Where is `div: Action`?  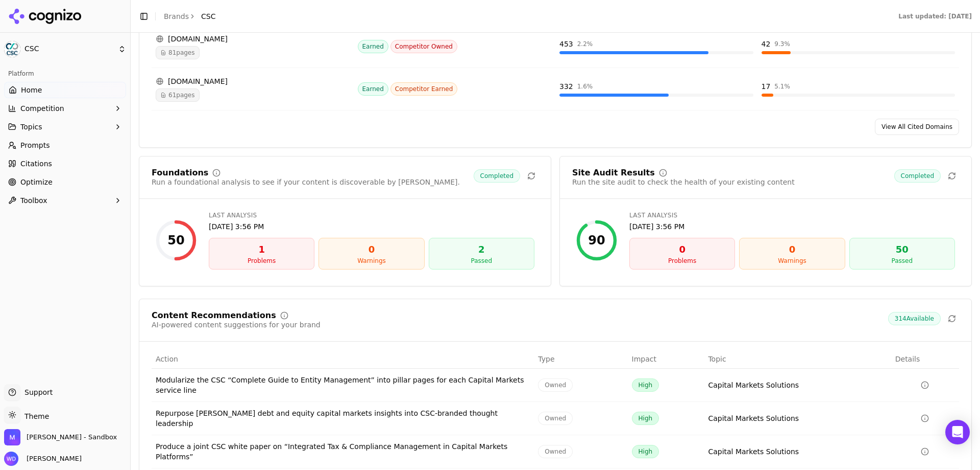
div: Action is located at coordinates (343, 359).